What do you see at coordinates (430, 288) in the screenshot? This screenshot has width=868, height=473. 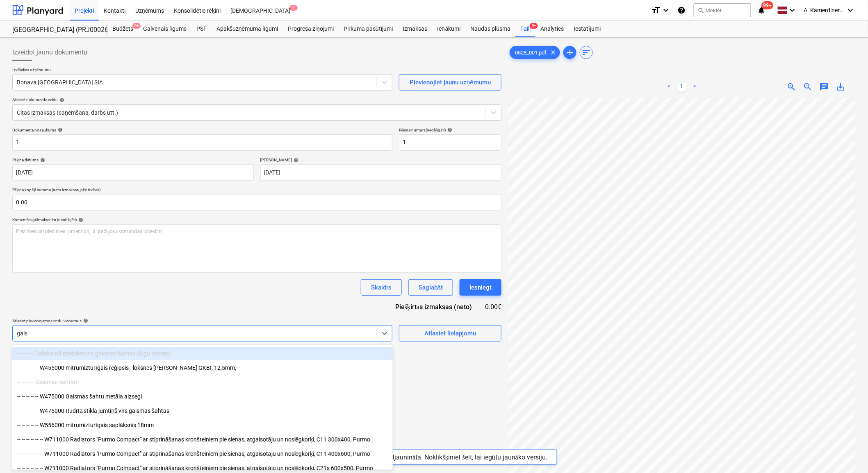 I see `button: Saglabāt` at bounding box center [430, 288].